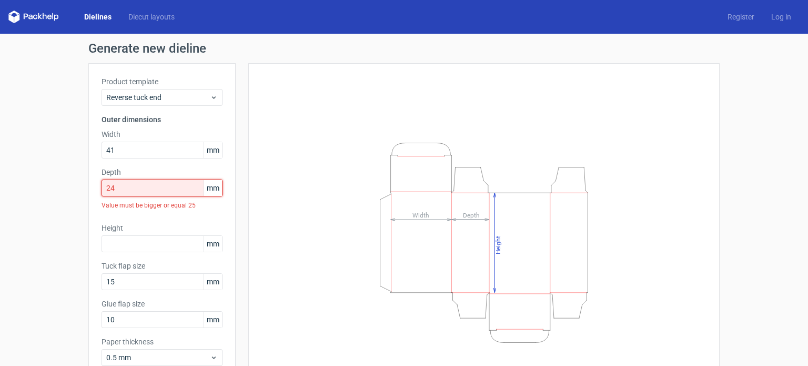 The image size is (808, 366). Describe the element at coordinates (421, 215) in the screenshot. I see `tspan: Width` at that location.